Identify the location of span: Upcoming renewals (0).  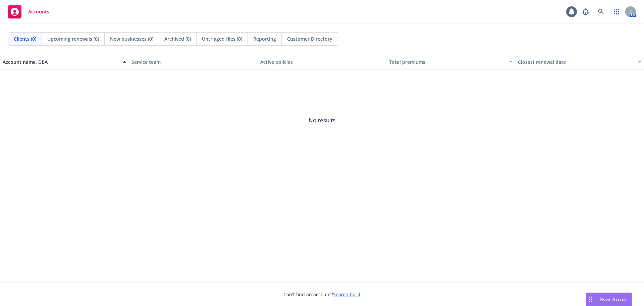
(73, 39).